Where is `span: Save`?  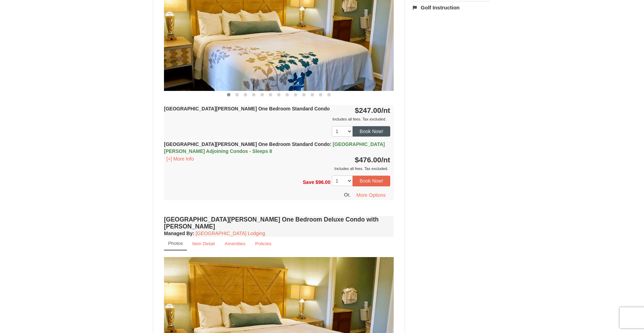 span: Save is located at coordinates (308, 182).